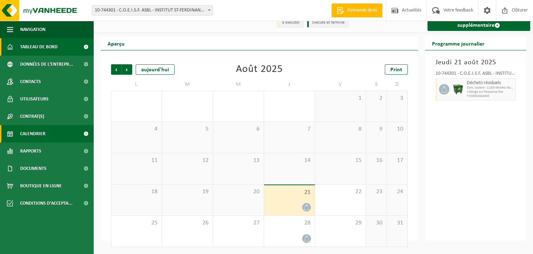 The image size is (533, 254). I want to click on div: aujourd'hui, so click(155, 69).